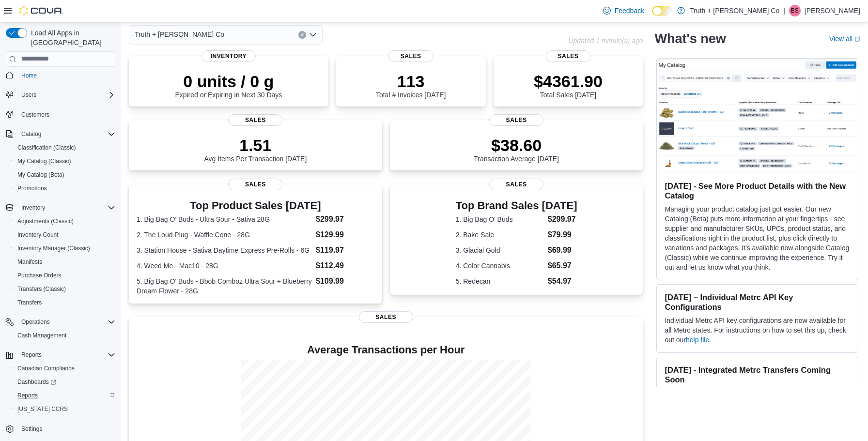 This screenshot has width=868, height=441. What do you see at coordinates (65, 335) in the screenshot?
I see `button: Cash Management` at bounding box center [65, 335].